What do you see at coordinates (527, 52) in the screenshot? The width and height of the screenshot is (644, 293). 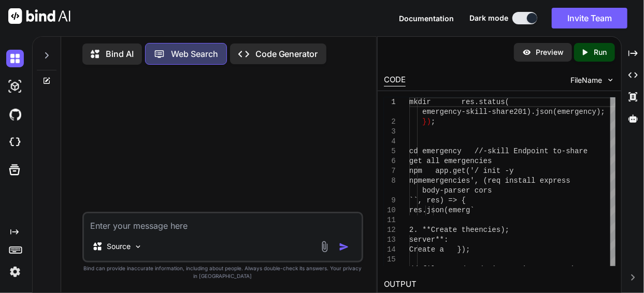 I see `img: preview` at bounding box center [527, 52].